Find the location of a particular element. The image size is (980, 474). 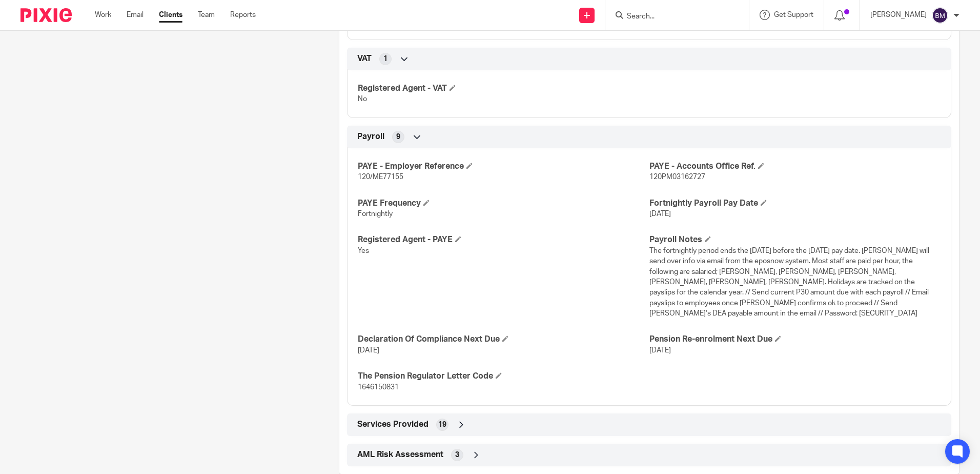

span: 3 is located at coordinates (457, 454).